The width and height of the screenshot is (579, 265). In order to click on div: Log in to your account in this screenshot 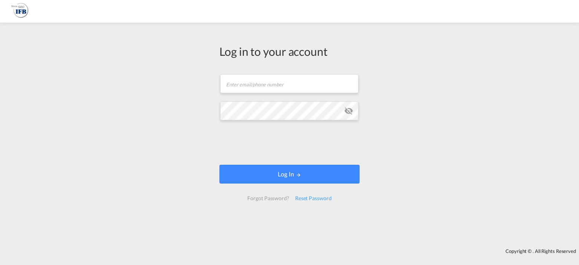, I will do `click(290, 51)`.